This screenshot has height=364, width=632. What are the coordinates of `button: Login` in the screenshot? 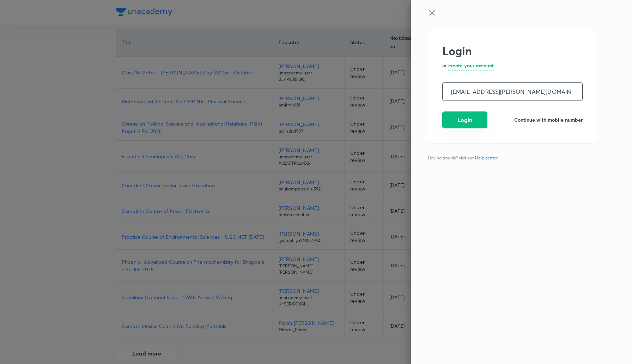 It's located at (465, 120).